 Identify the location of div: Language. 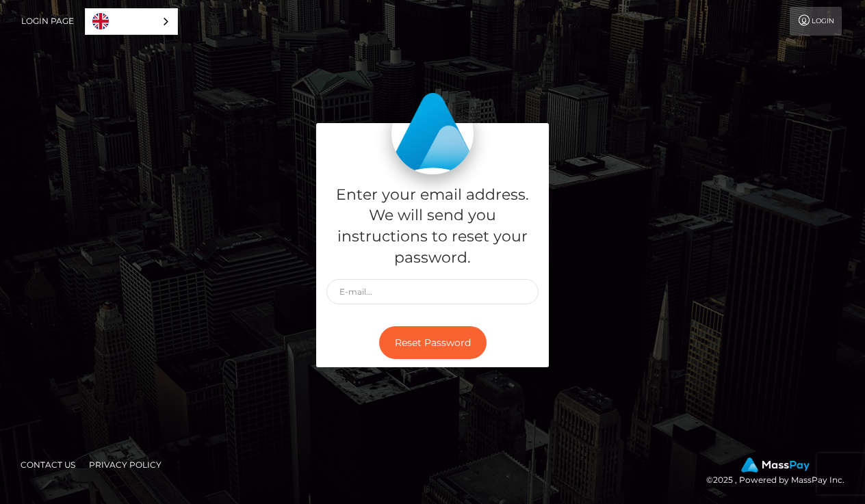
(131, 21).